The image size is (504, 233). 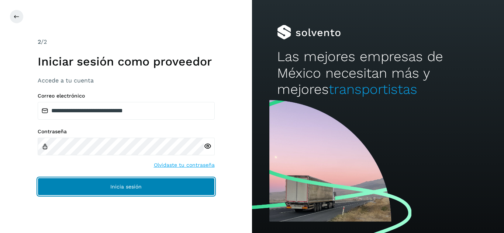 I want to click on span: transportistas, so click(x=373, y=89).